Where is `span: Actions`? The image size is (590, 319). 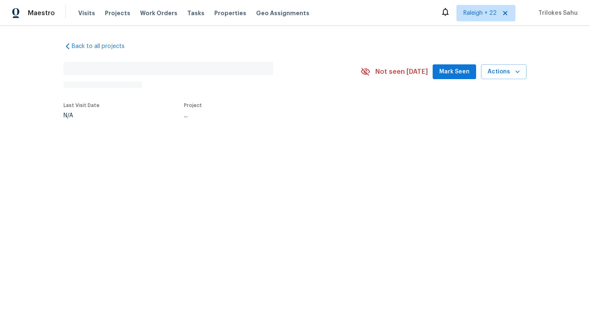
span: Actions is located at coordinates (503, 72).